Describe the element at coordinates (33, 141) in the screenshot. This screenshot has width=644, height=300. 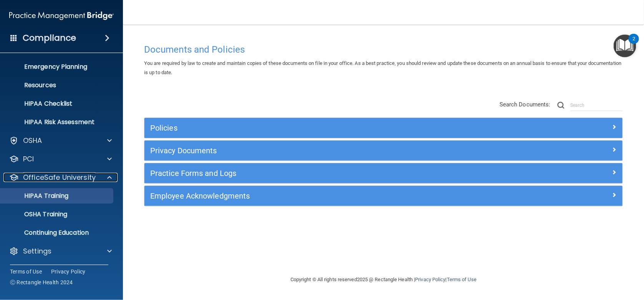
I see `p: OSHA` at that location.